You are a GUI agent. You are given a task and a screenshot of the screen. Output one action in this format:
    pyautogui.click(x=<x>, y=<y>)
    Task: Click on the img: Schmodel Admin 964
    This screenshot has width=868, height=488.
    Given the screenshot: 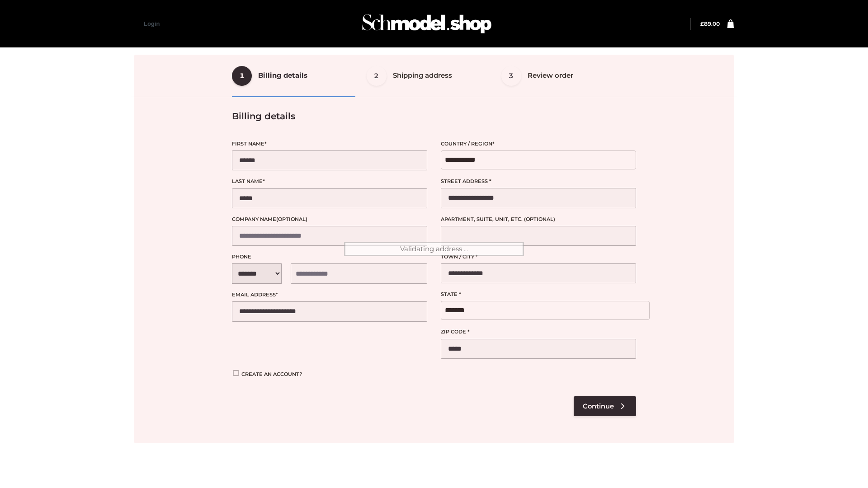 What is the action you would take?
    pyautogui.click(x=427, y=23)
    